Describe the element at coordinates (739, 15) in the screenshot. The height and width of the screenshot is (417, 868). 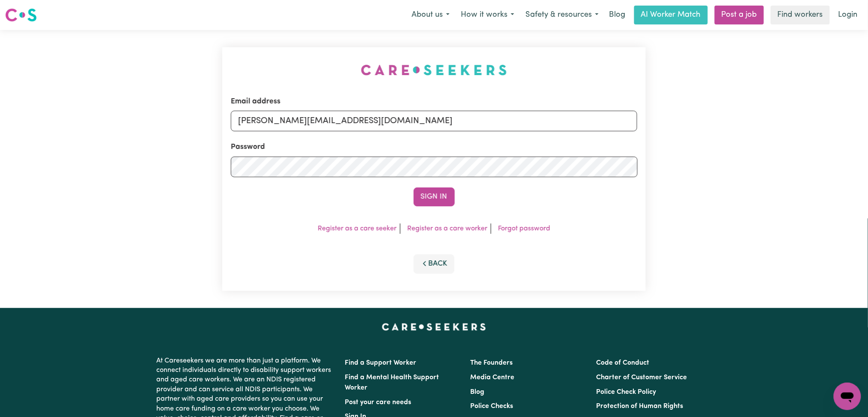
I see `a: Post a job` at that location.